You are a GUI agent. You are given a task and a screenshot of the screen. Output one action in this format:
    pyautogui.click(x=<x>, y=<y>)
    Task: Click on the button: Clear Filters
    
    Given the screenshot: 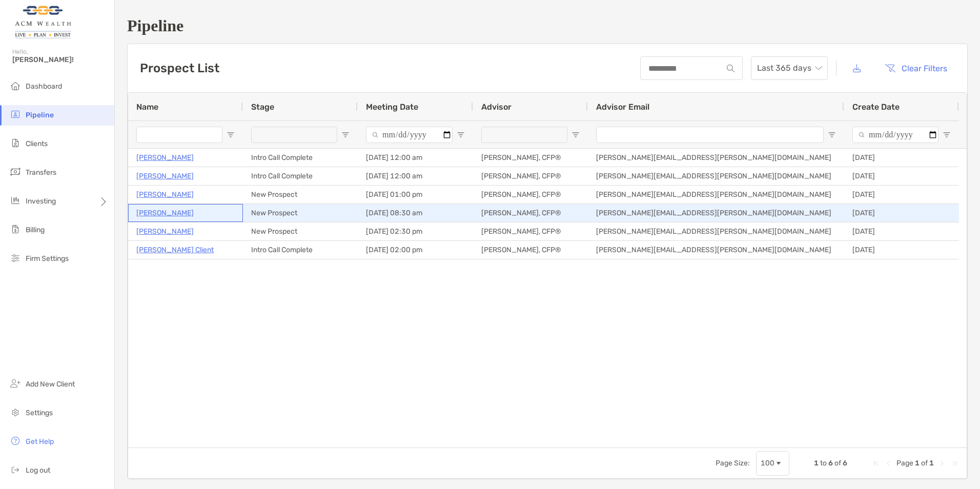 What is the action you would take?
    pyautogui.click(x=916, y=68)
    